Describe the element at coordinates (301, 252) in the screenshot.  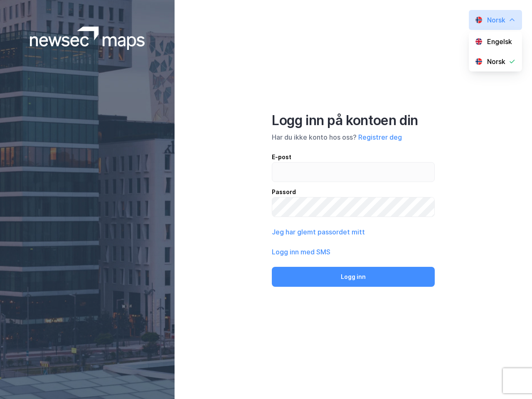
I see `button: Logg inn med SMS` at that location.